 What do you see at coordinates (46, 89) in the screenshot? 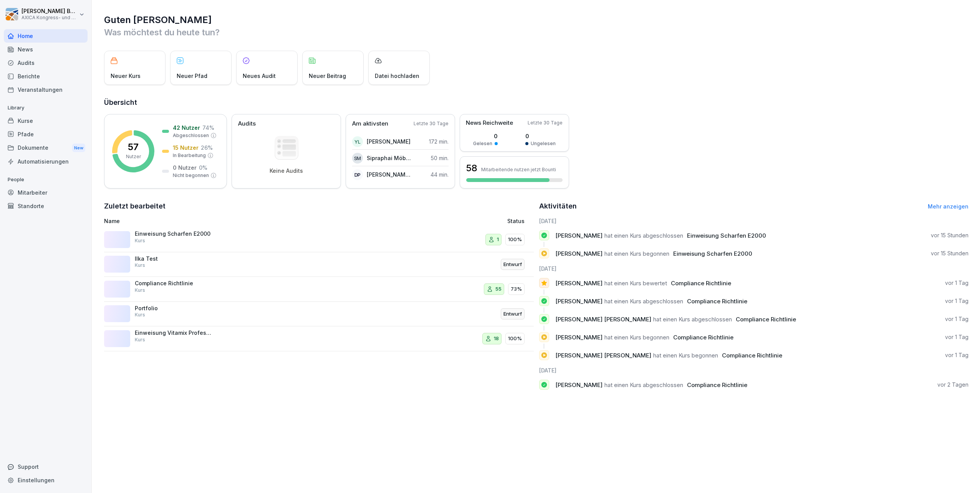
I see `a: Veranstaltungen` at bounding box center [46, 89].